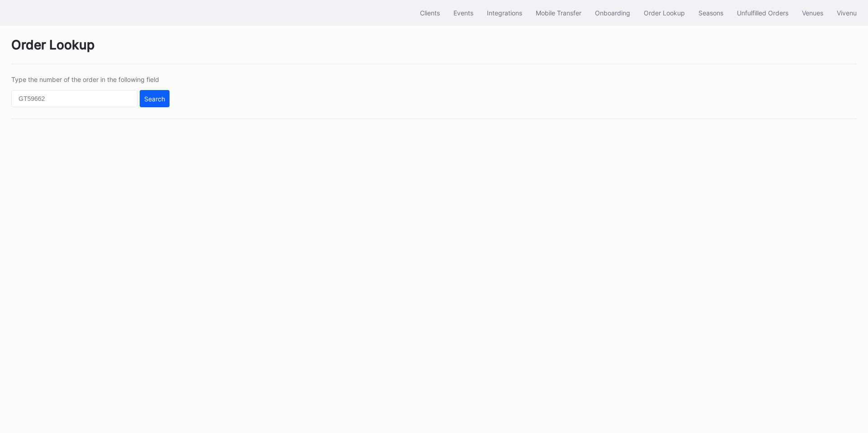  What do you see at coordinates (812, 12) in the screenshot?
I see `button: Venues` at bounding box center [812, 12].